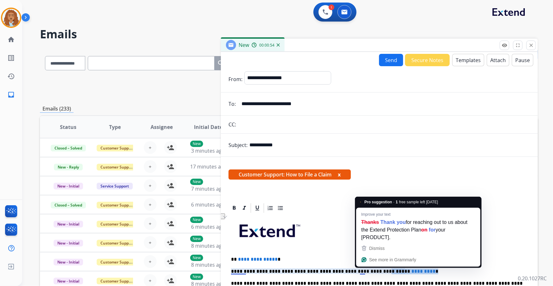 The image size is (553, 286). Describe the element at coordinates (505, 45) in the screenshot. I see `mat-icon: remove_red_eye` at that location.